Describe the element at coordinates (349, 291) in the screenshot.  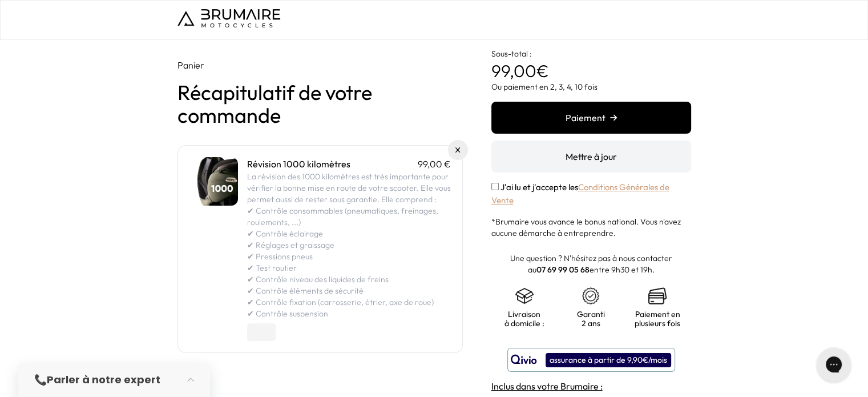
I see `p: ✔ Contrôle éléments de sécurité` at that location.